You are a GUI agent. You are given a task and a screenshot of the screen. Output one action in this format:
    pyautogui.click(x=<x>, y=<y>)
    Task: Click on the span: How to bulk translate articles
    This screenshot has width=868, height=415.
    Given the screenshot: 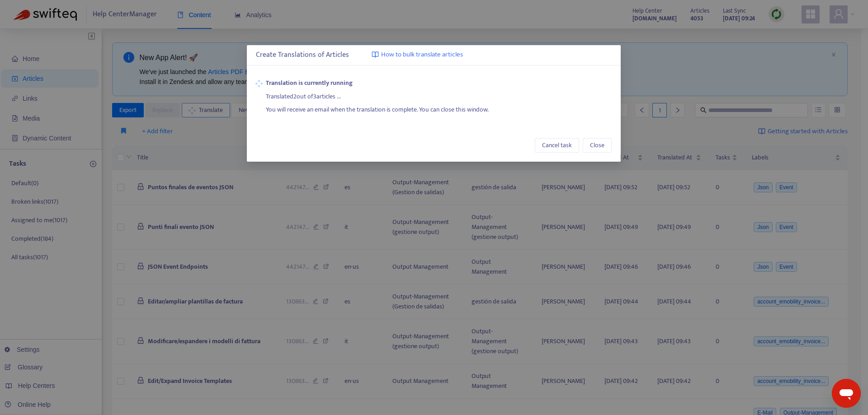 What is the action you would take?
    pyautogui.click(x=422, y=54)
    